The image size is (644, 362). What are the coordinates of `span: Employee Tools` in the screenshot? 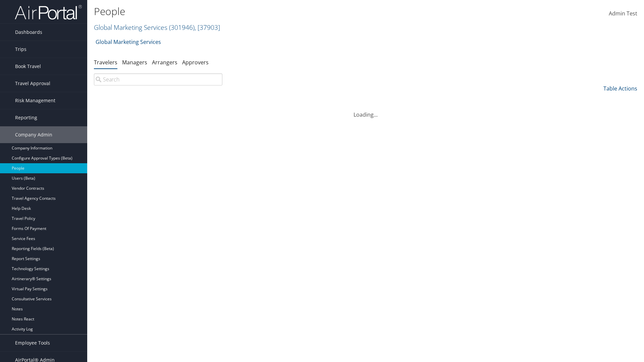 It's located at (33, 343).